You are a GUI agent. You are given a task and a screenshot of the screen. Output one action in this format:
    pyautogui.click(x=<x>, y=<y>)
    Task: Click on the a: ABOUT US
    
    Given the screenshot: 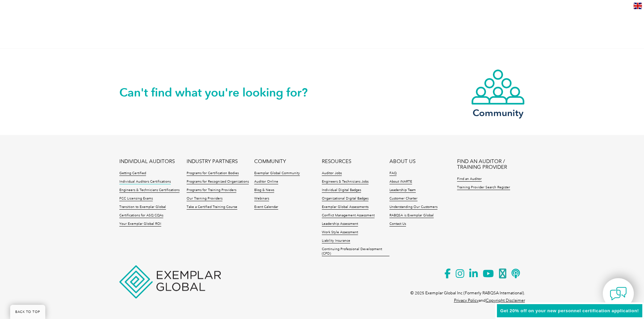 What is the action you would take?
    pyautogui.click(x=402, y=162)
    